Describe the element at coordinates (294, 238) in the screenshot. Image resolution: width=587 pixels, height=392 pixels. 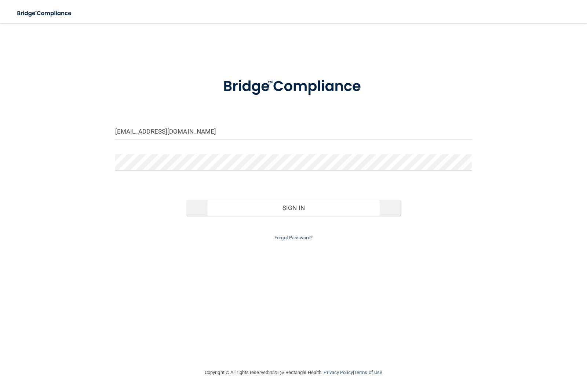
I see `a: Forgot Password?` at that location.